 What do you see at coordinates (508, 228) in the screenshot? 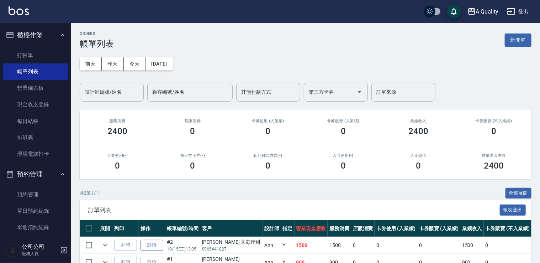
I see `th: 卡券販賣 (不入業績)` at bounding box center [508, 228].